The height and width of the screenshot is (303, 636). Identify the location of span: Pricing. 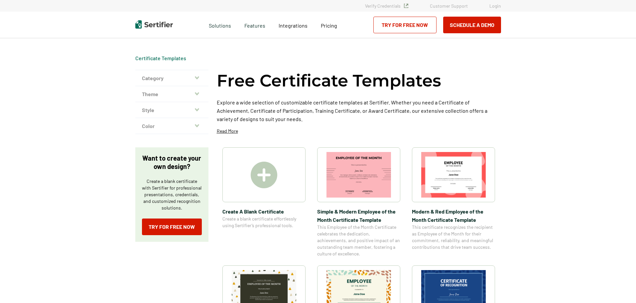
(329, 25).